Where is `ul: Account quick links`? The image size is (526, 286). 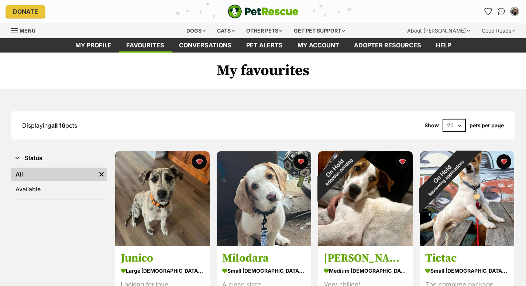 ul: Account quick links is located at coordinates (502, 11).